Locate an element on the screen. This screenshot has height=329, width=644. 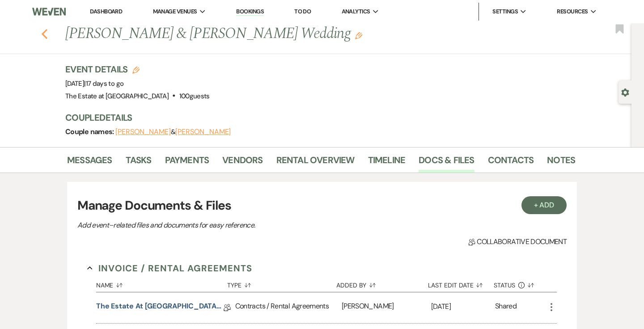
button: Last Edit Date is located at coordinates (460, 284).